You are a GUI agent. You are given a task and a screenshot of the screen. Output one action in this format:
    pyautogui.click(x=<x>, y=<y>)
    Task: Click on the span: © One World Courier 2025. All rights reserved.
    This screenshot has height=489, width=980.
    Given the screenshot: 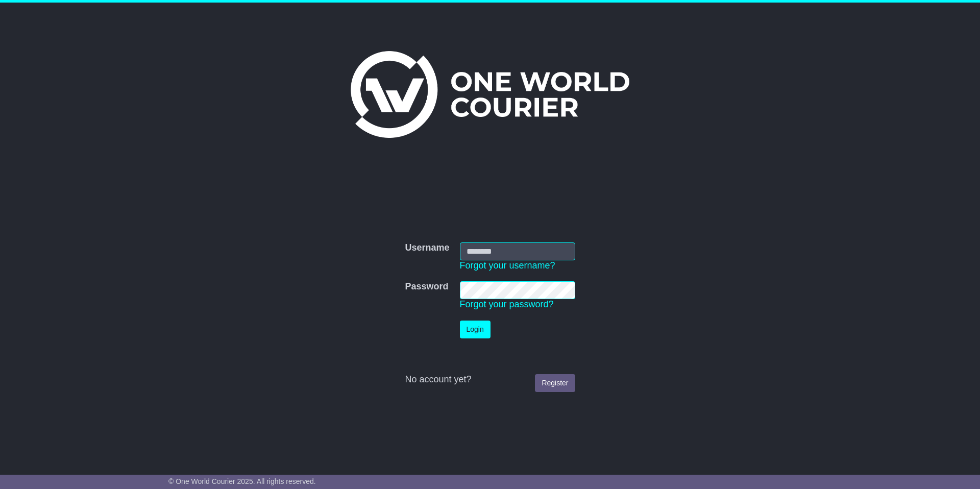 What is the action you would take?
    pyautogui.click(x=242, y=481)
    